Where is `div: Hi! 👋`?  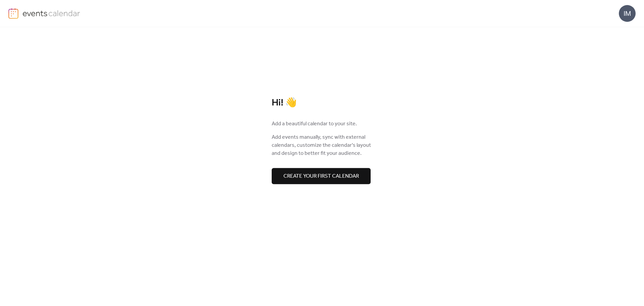 div: Hi! 👋 is located at coordinates (322, 103).